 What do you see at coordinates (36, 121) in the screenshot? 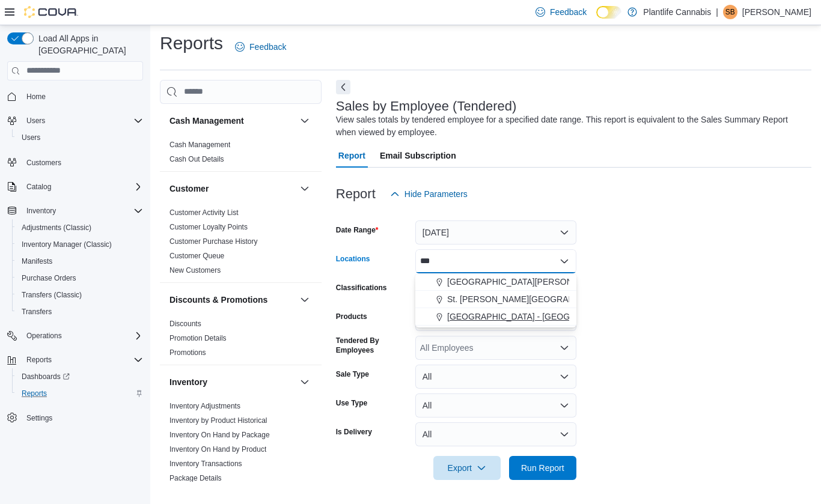
I see `button: Users` at bounding box center [36, 121].